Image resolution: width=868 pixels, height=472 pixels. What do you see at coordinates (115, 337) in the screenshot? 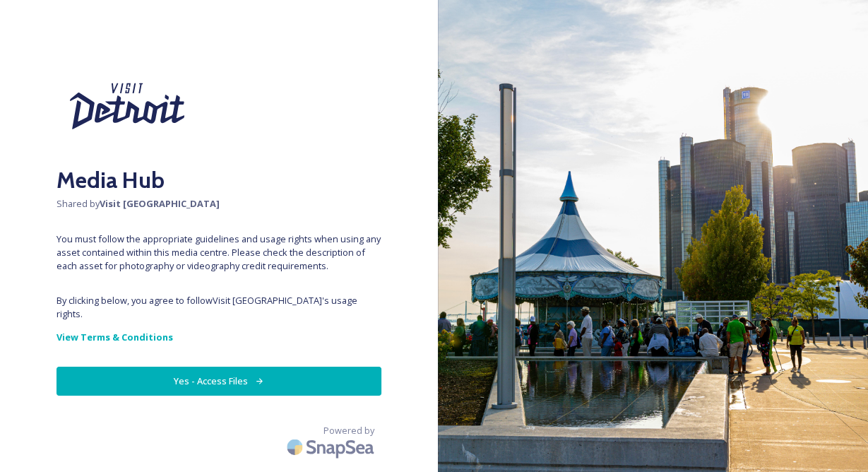
I see `strong: View Terms & Conditions` at bounding box center [115, 337].